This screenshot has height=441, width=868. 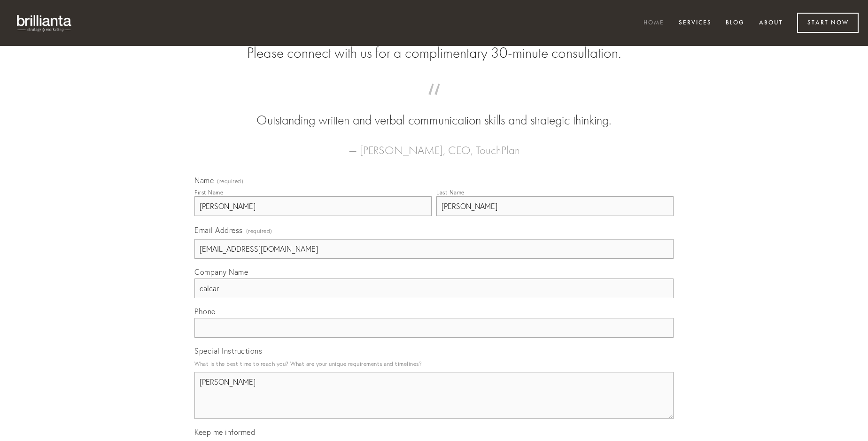 What do you see at coordinates (434, 363) in the screenshot?
I see `p: What is the best time to reach you? What are your unique requirements and timelines?` at bounding box center [434, 363].